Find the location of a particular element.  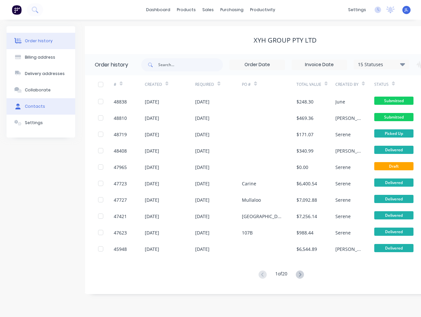

div: 15 Statuses is located at coordinates (382, 64).